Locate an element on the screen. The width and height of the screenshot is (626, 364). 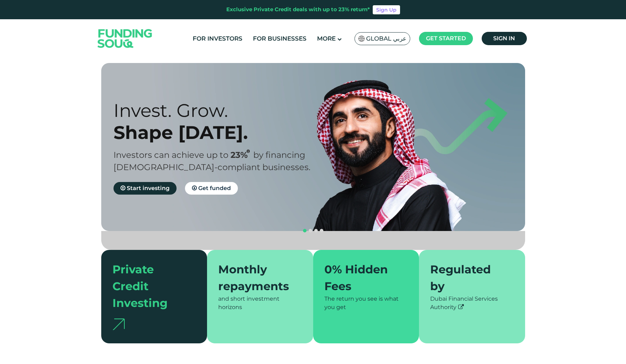
div: Invest. Grow. is located at coordinates (219, 110).